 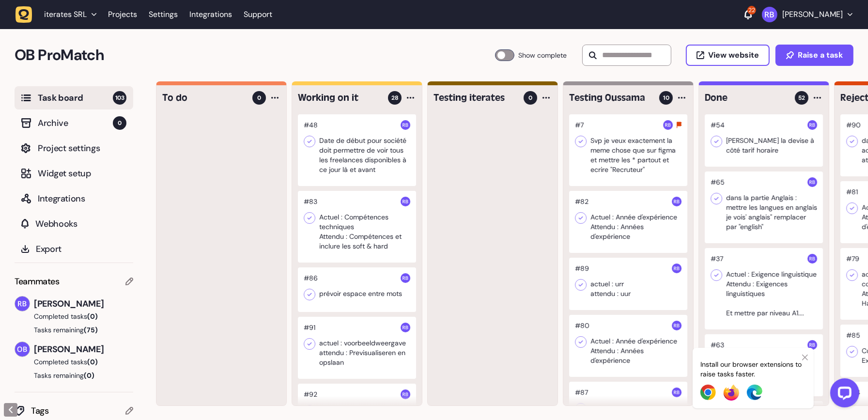 I want to click on h4: Testing iterates, so click(x=475, y=98).